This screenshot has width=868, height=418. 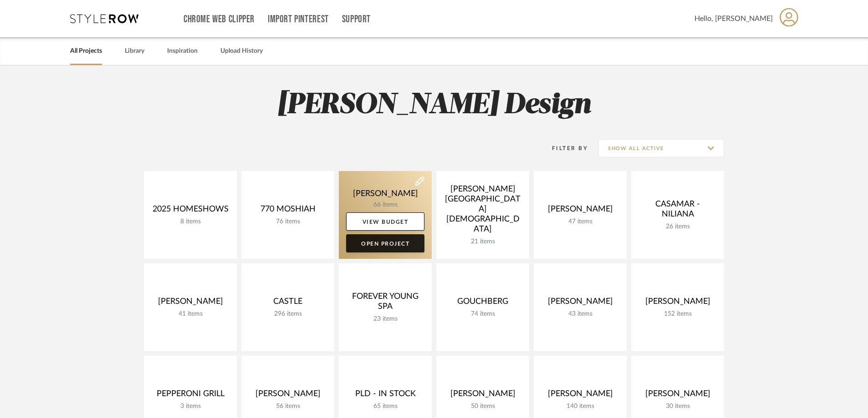 What do you see at coordinates (219, 19) in the screenshot?
I see `a: Chrome Web Clipper` at bounding box center [219, 19].